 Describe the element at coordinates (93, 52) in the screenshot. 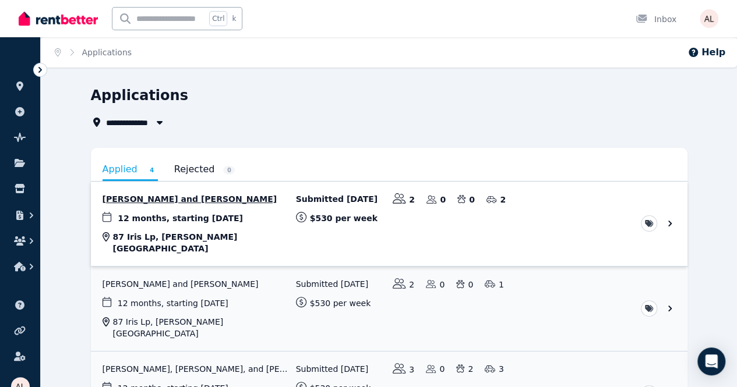

I see `nav: Breadcrumb` at that location.